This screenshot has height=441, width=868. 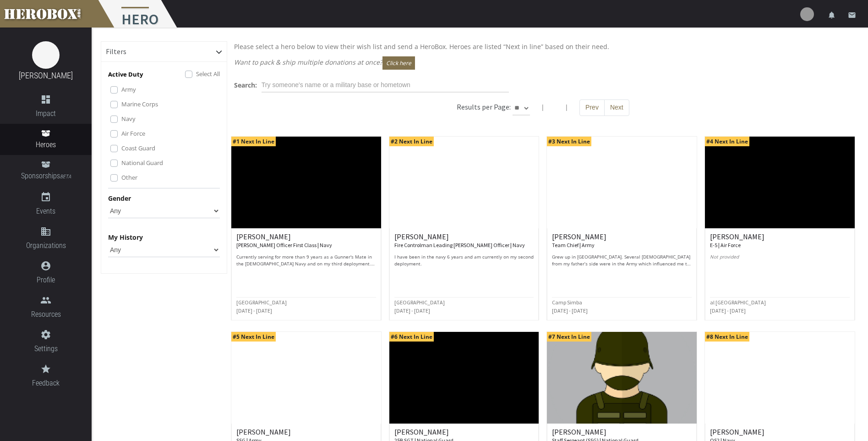 What do you see at coordinates (592, 108) in the screenshot?
I see `button: Prev` at bounding box center [592, 108].